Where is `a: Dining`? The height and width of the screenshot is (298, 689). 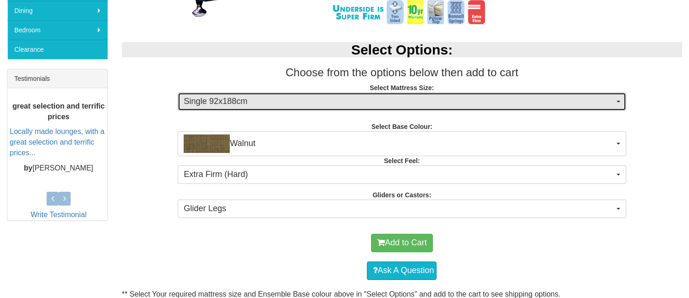
a: Dining is located at coordinates (57, 11).